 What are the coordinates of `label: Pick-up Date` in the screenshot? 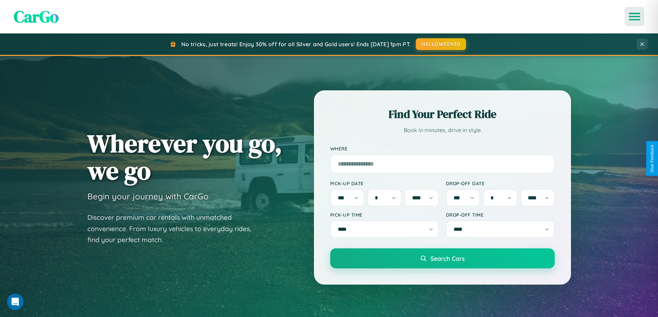 It's located at (385, 183).